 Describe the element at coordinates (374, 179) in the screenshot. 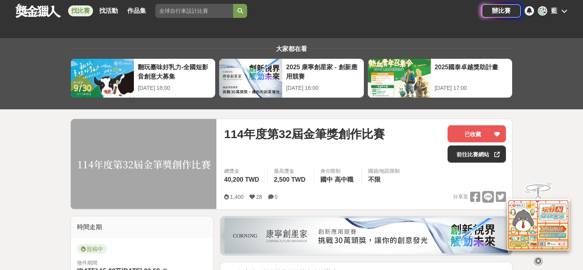

I see `span: 不限` at that location.